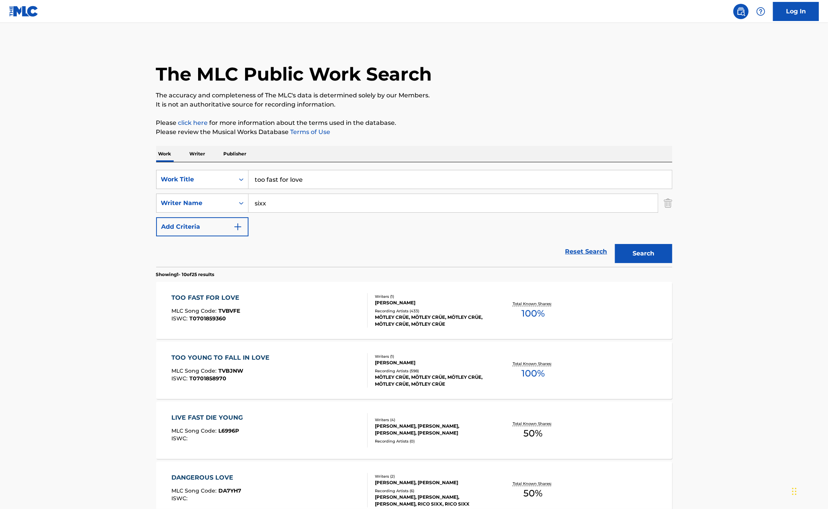 This screenshot has width=828, height=509. Describe the element at coordinates (208, 378) in the screenshot. I see `span: T0701858970` at that location.